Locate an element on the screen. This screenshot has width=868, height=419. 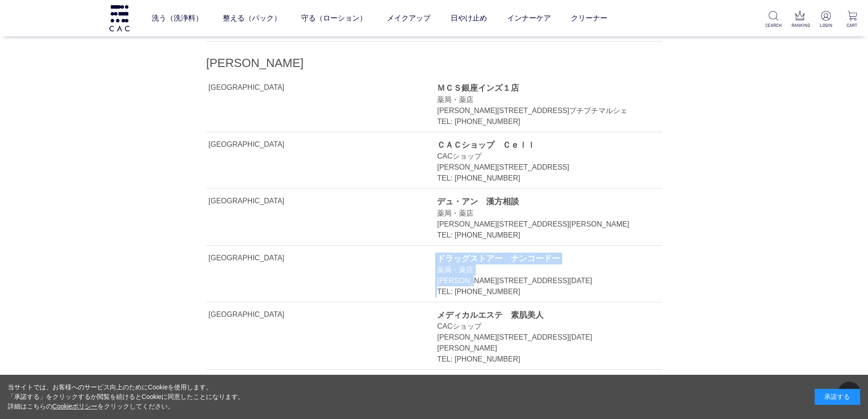
p: LOGIN is located at coordinates (826, 25).